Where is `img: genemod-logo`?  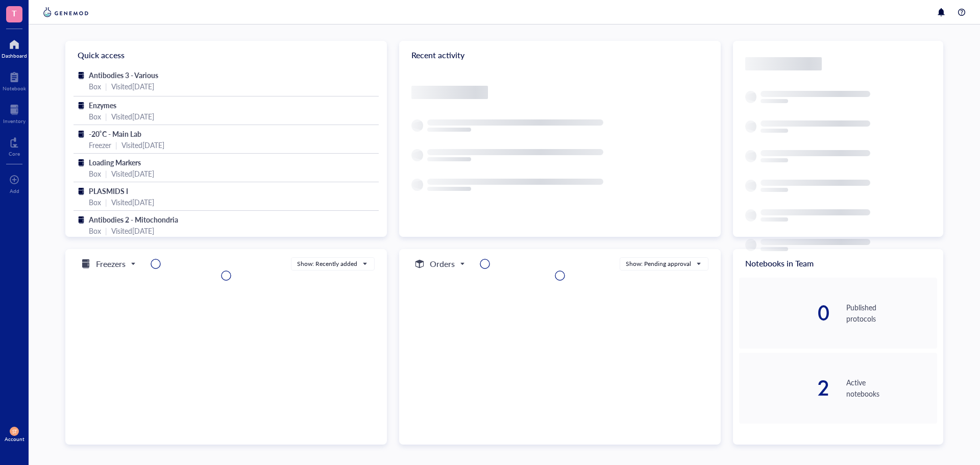 img: genemod-logo is located at coordinates (66, 13).